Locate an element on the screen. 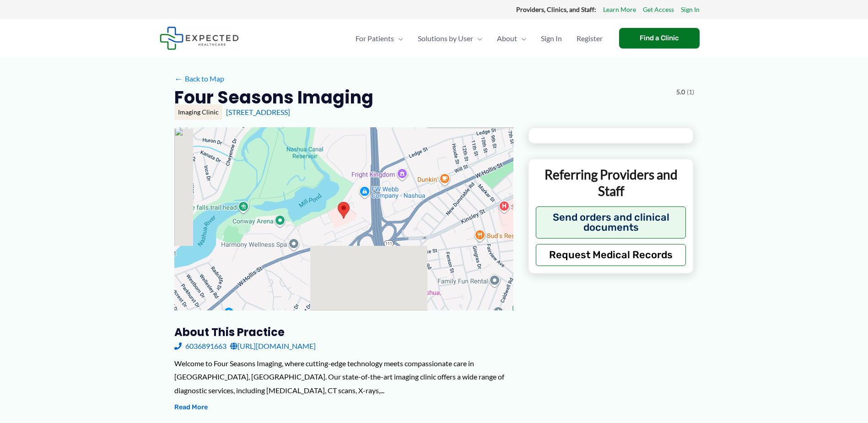 Image resolution: width=868 pixels, height=423 pixels. span: Sign In is located at coordinates (552, 38).